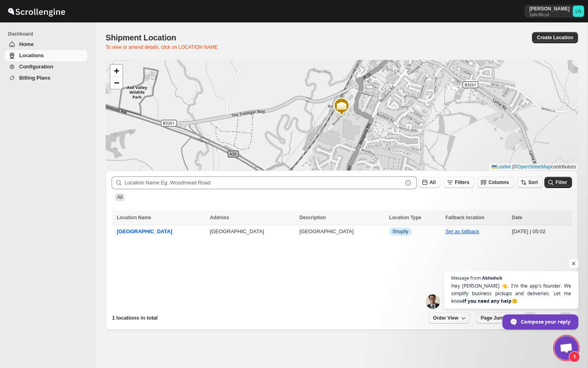 The width and height of the screenshot is (588, 368). Describe the element at coordinates (401, 232) in the screenshot. I see `span: Shopify` at that location.